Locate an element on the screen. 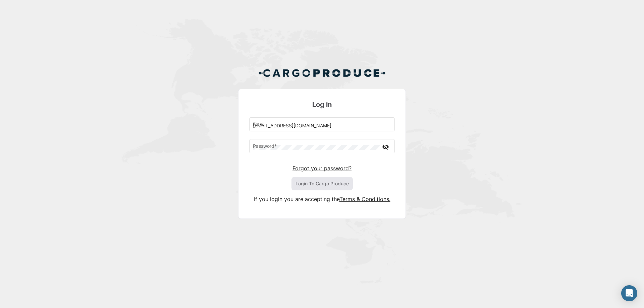  div: Open Intercom Messenger is located at coordinates (630, 293).